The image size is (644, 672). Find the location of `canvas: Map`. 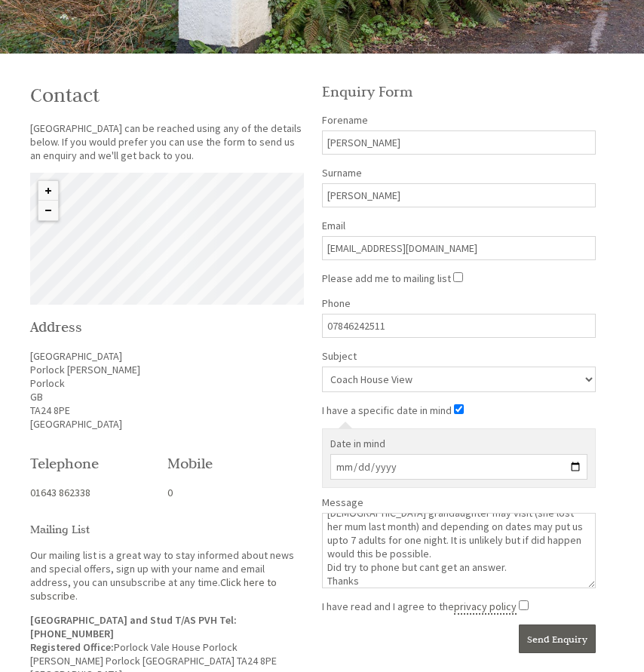

canvas: Map is located at coordinates (167, 238).